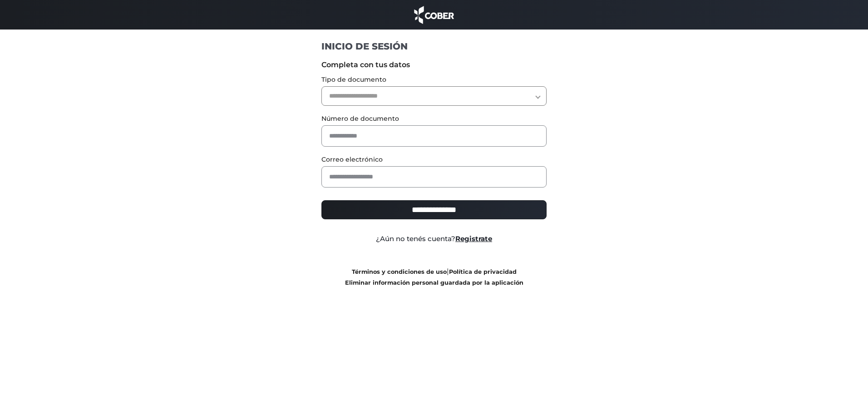 Image resolution: width=868 pixels, height=415 pixels. What do you see at coordinates (434, 159) in the screenshot?
I see `label: Correo electrónico` at bounding box center [434, 159].